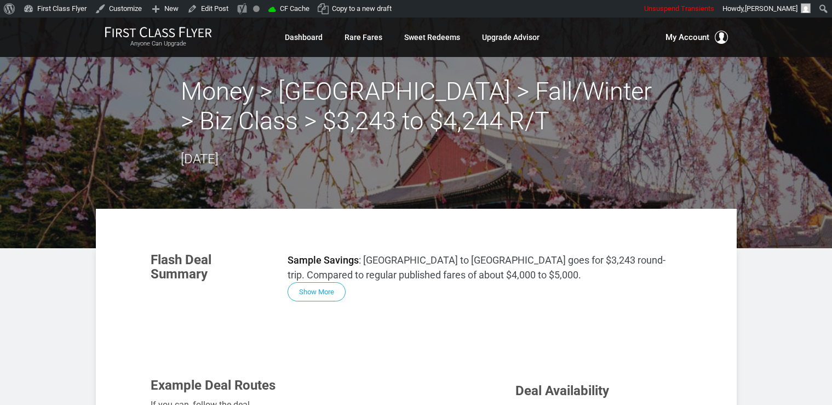  Describe the element at coordinates (158, 44) in the screenshot. I see `small: Anyone Can Upgrade` at that location.